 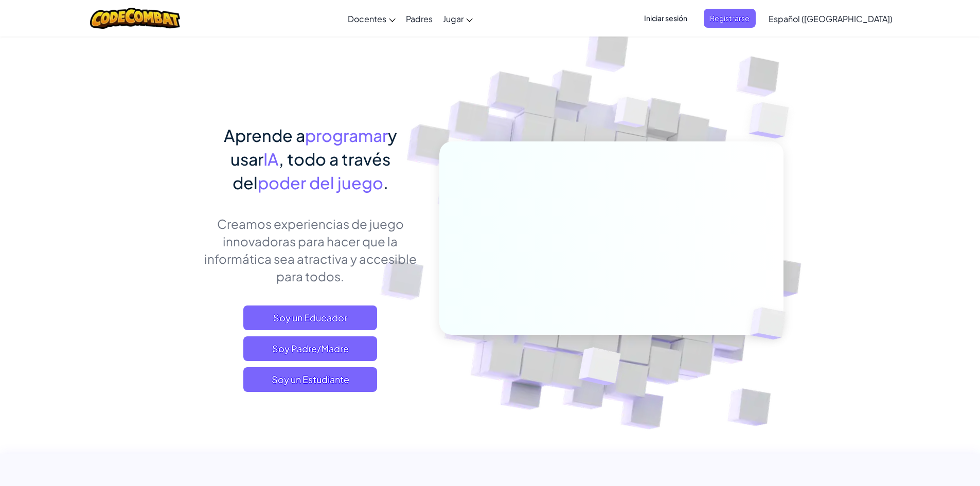 What do you see at coordinates (311, 250) in the screenshot?
I see `p: Creamos experiencias de juego innovadoras para hacer que la informática sea atractiva y accesible...` at bounding box center [311, 250].